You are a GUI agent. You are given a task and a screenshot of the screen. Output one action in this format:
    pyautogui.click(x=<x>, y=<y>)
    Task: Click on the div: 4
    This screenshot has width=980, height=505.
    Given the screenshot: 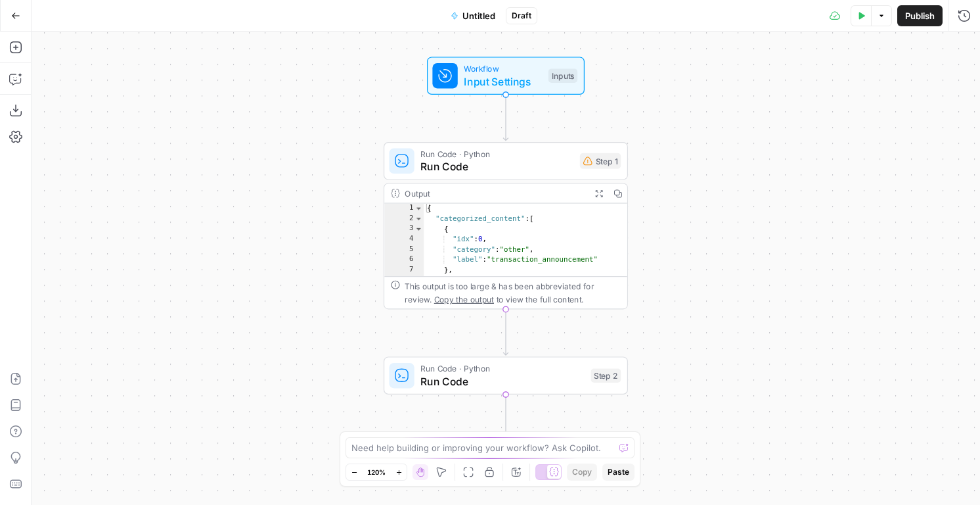 What is the action you would take?
    pyautogui.click(x=404, y=240)
    